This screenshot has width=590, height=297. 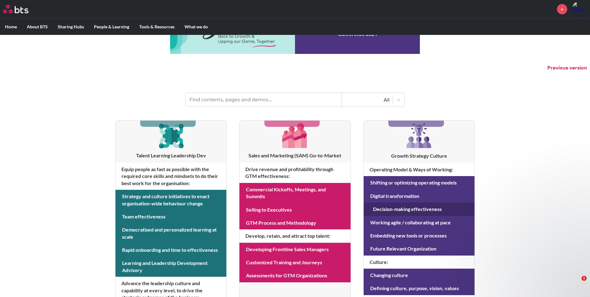 I want to click on h3: Sales and Marketing (SAM) Go-to-Market, so click(x=295, y=156).